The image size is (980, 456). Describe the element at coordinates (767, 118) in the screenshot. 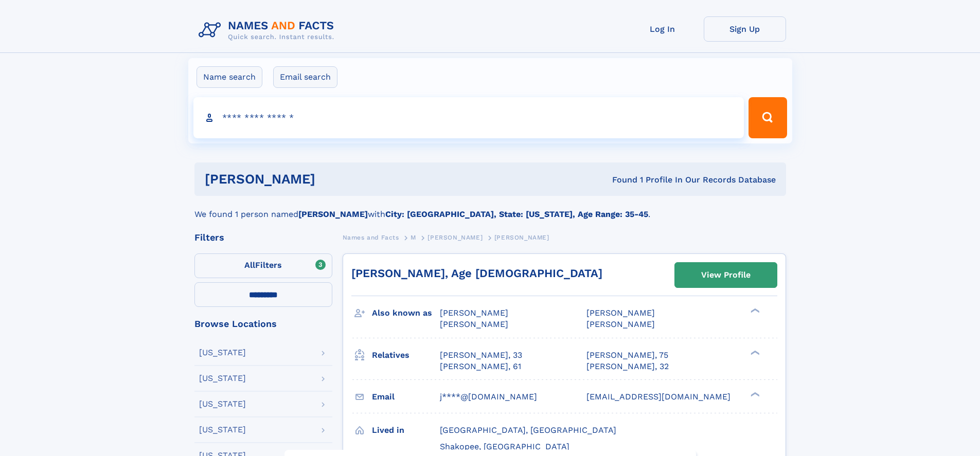

I see `button: Search Button` at that location.